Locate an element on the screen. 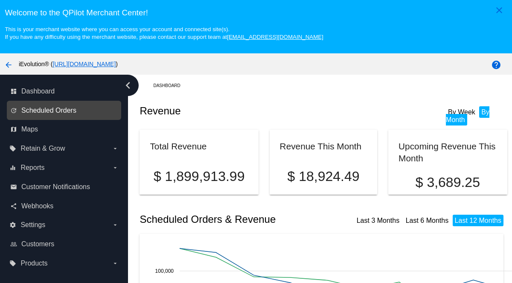 This screenshot has height=283, width=512. i: equalizer is located at coordinates (13, 168).